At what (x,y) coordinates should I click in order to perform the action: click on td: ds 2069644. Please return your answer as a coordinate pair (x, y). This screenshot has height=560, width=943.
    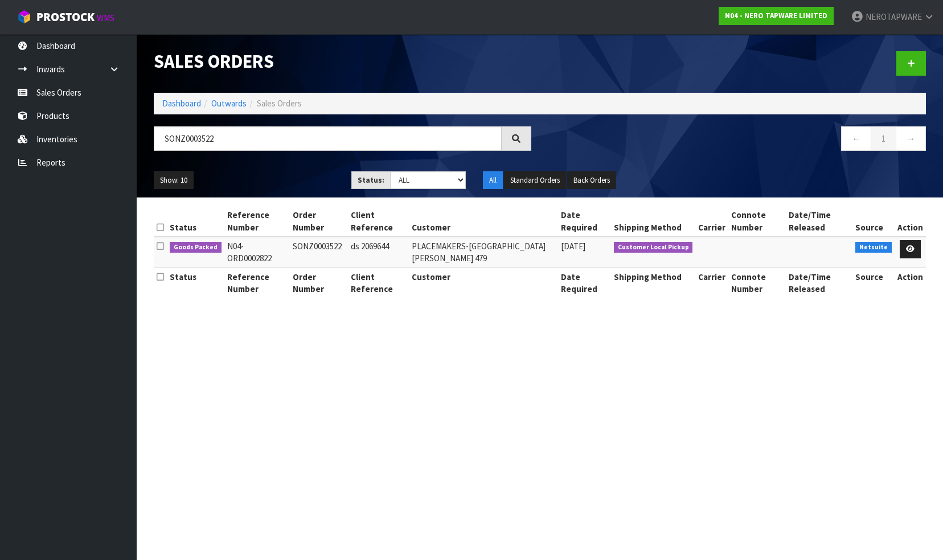
    Looking at the image, I should click on (378, 252).